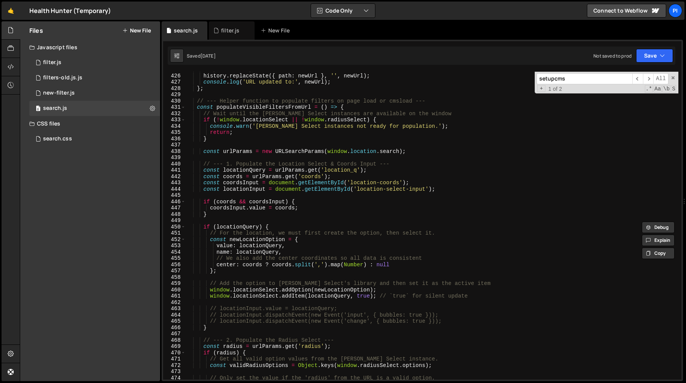  Describe the element at coordinates (38, 109) in the screenshot. I see `span: 0` at that location.